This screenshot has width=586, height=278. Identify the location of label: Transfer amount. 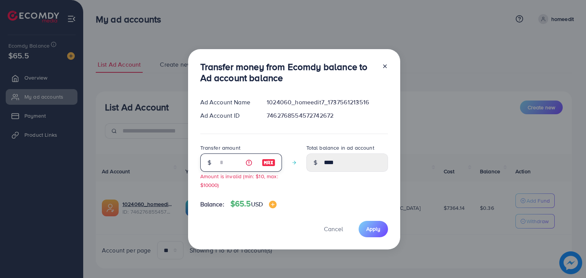
(220, 148).